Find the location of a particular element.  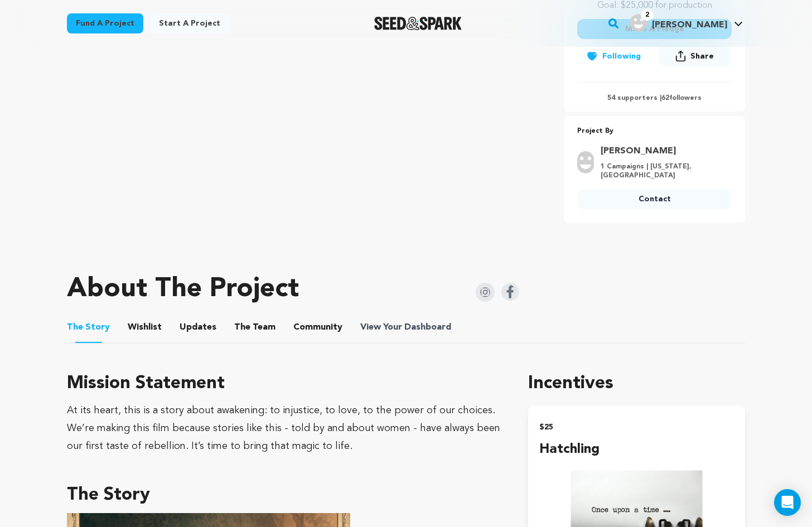

img: Seed&Spark Facebook Icon is located at coordinates (510, 292).